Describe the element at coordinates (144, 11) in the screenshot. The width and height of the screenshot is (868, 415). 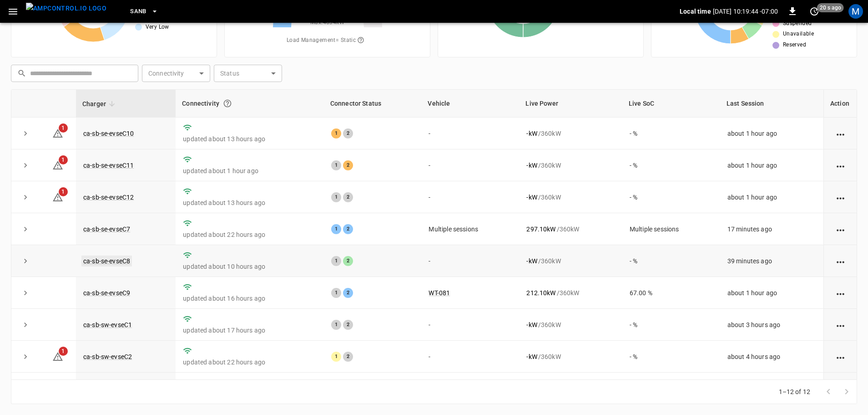
I see `button: SanB` at that location.